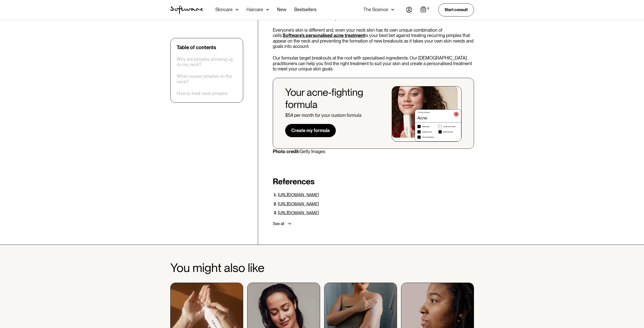 This screenshot has height=328, width=644. I want to click on div: Table of contents, so click(196, 47).